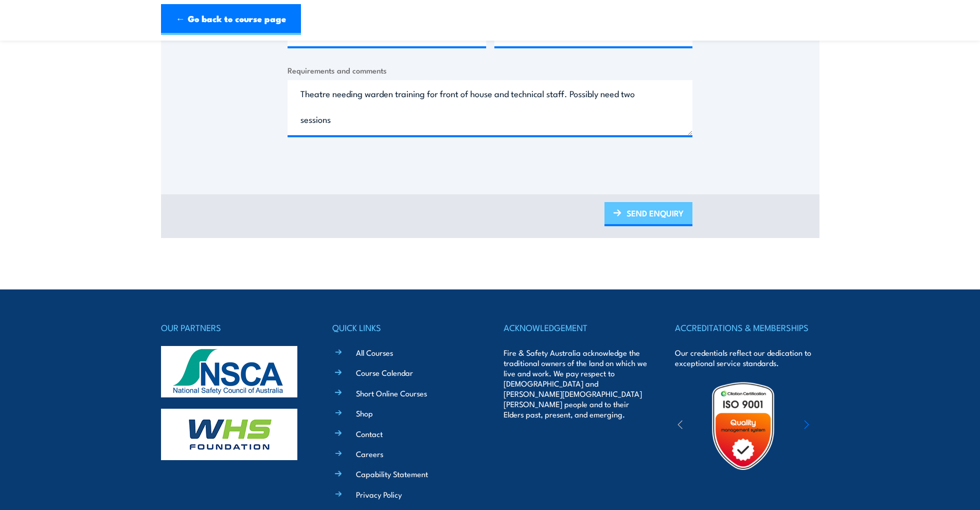  What do you see at coordinates (391, 393) in the screenshot?
I see `a: Short Online Courses` at bounding box center [391, 393].